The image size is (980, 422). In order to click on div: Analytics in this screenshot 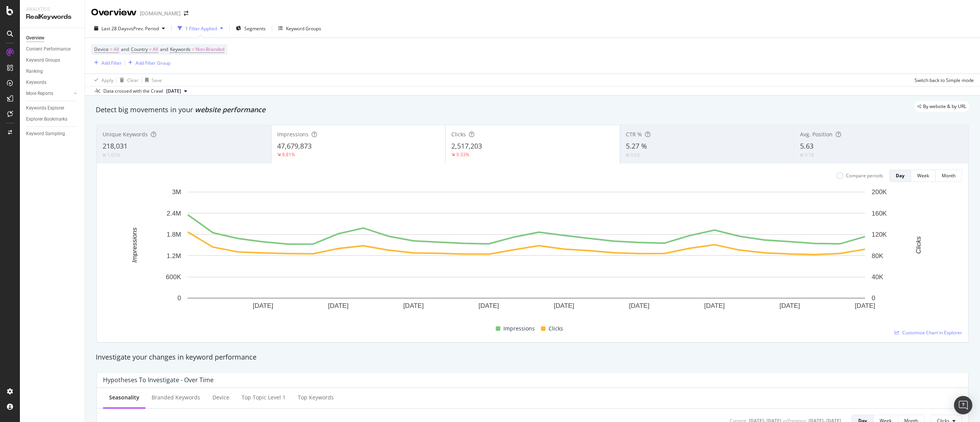, I will do `click(52, 9)`.